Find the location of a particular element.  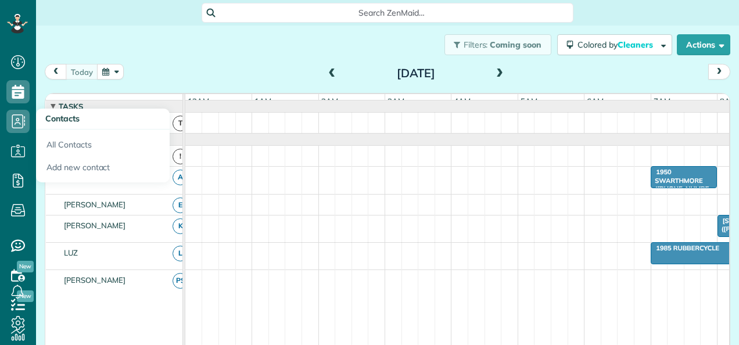

span: New is located at coordinates (25, 267).